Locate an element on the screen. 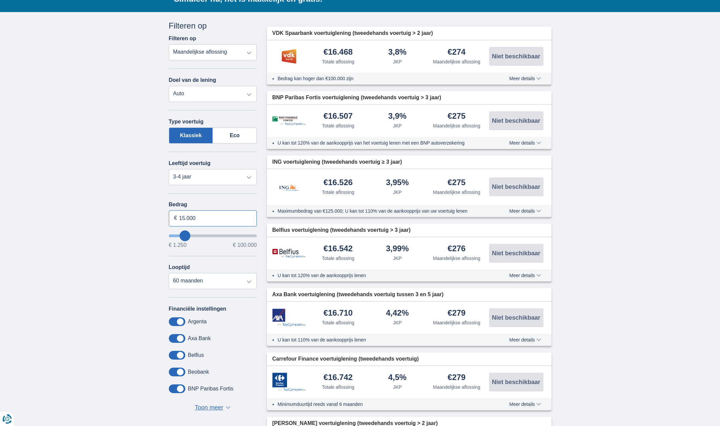 The width and height of the screenshot is (720, 426). button: Toon meer ▼ is located at coordinates (212, 408).